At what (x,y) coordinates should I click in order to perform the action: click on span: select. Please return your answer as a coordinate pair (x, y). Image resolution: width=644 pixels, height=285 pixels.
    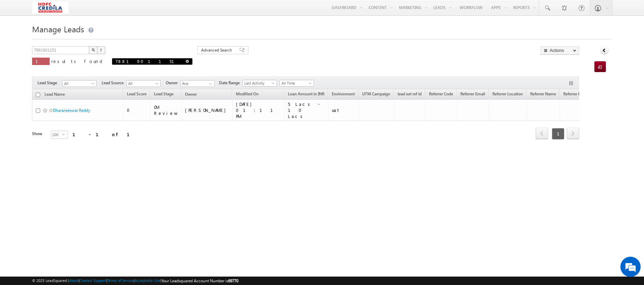
    Looking at the image, I should click on (65, 134).